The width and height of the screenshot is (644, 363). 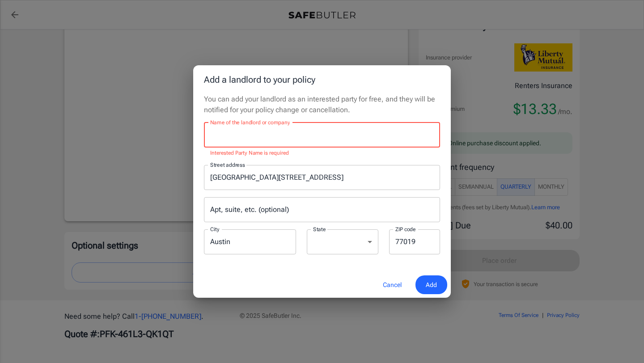 I want to click on span: Add, so click(x=431, y=285).